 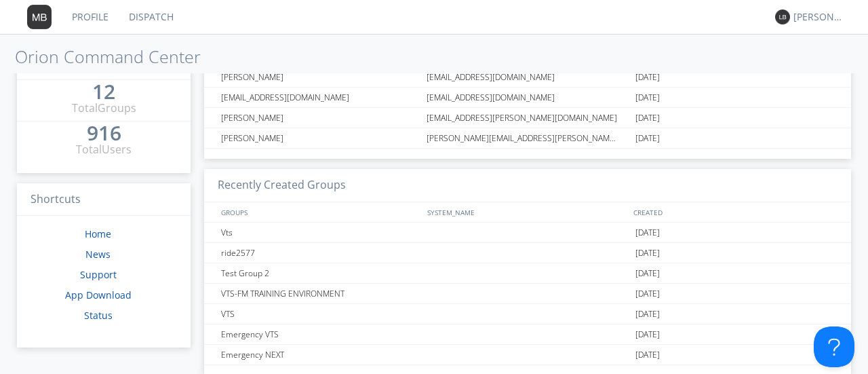 I want to click on a: App Download, so click(x=98, y=295).